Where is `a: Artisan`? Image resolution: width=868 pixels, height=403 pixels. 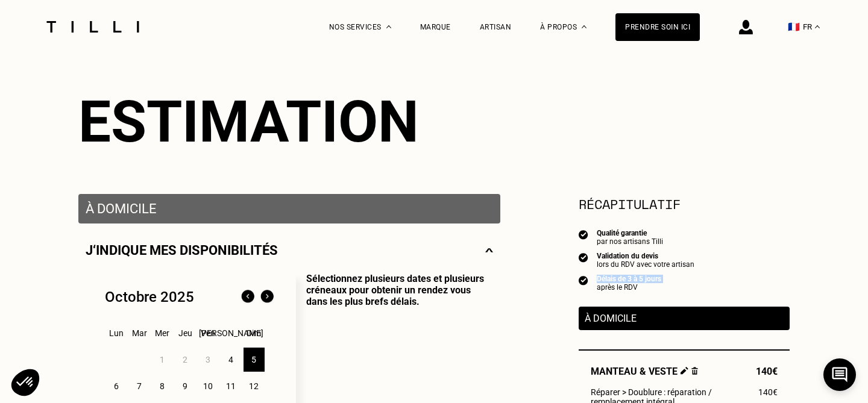
a: Artisan is located at coordinates (495, 27).